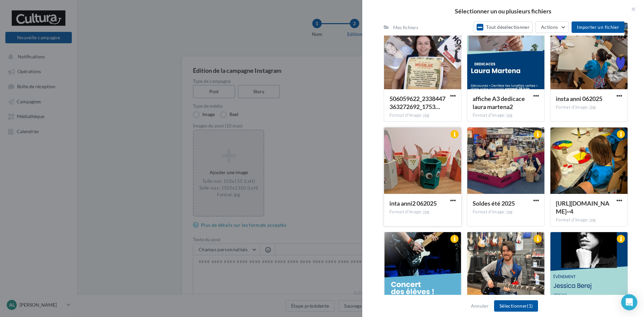 The image size is (644, 317). Describe the element at coordinates (553, 27) in the screenshot. I see `button: Actions` at that location.